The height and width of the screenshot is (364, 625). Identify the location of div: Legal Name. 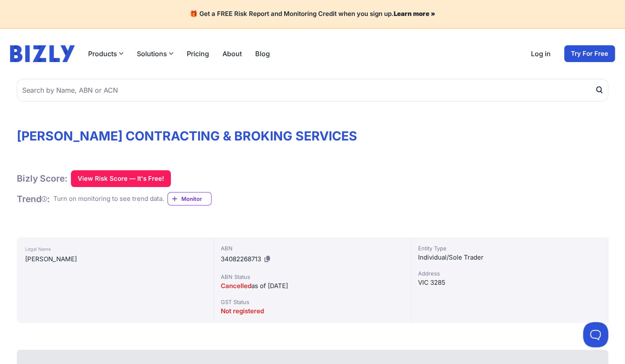
(115, 249).